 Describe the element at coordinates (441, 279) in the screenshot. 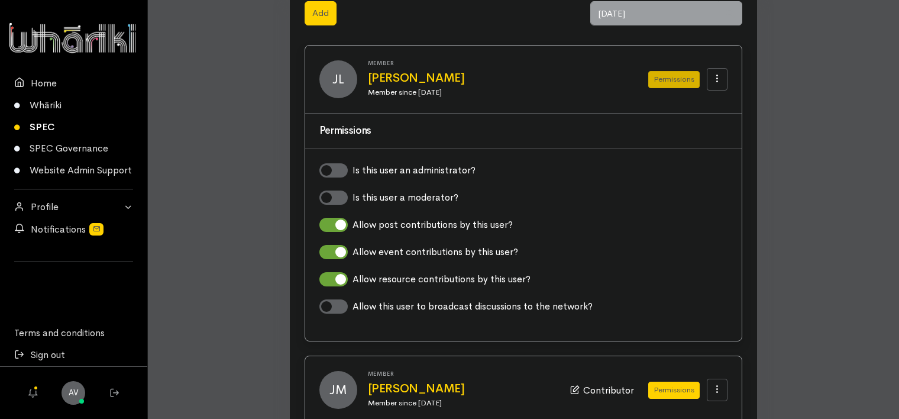

I see `label: Allow resource contributions by this user?` at that location.